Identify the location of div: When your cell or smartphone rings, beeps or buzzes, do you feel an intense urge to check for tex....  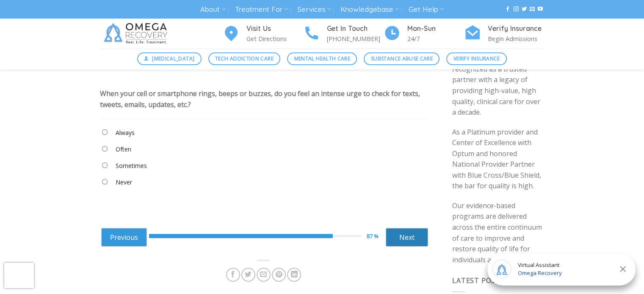
(260, 99).